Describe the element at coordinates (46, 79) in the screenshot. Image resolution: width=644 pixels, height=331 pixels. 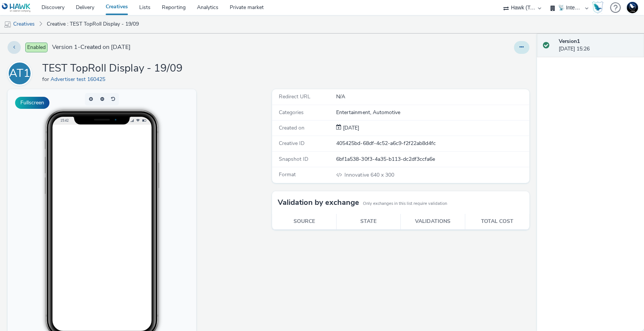
I see `span: for` at that location.